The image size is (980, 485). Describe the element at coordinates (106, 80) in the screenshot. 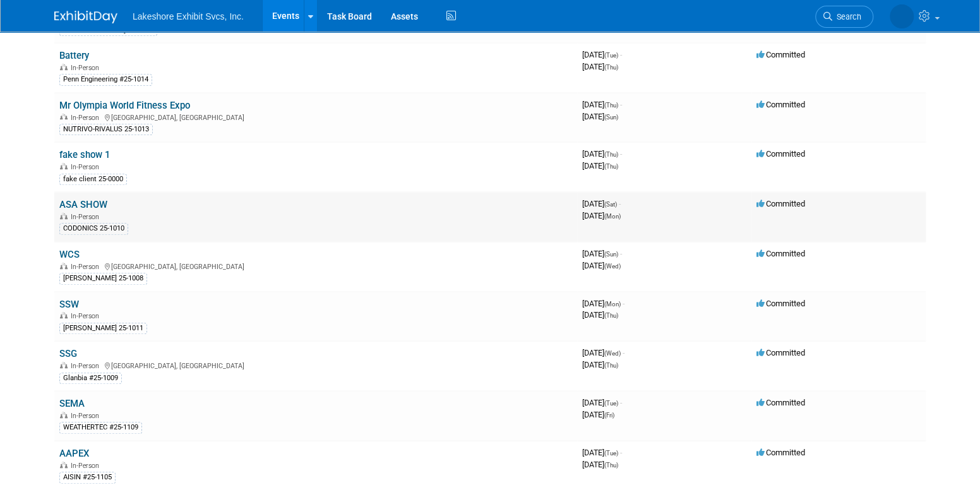

I see `div: Penn Engineering #25-1014` at that location.